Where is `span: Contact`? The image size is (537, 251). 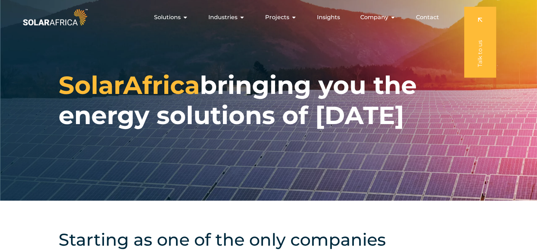 span: Contact is located at coordinates (427, 17).